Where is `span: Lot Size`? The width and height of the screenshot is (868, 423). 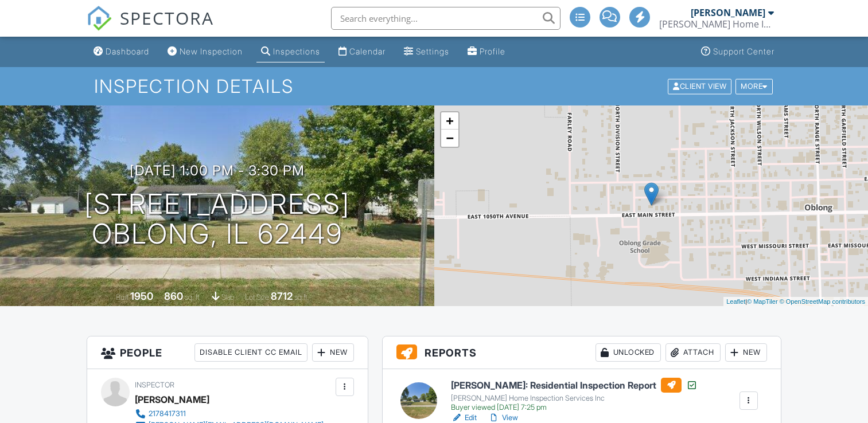
span: Lot Size is located at coordinates (257, 297).